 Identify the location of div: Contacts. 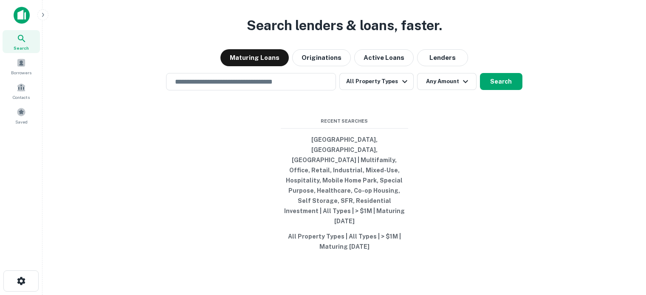
(21, 91).